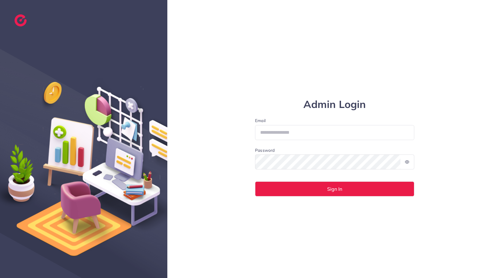  I want to click on button: Sign In, so click(335, 189).